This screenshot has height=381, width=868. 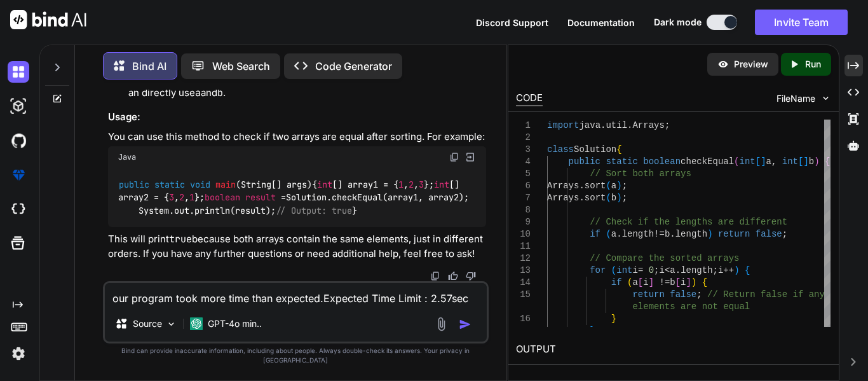 What do you see at coordinates (465, 324) in the screenshot?
I see `img: icon` at bounding box center [465, 324].